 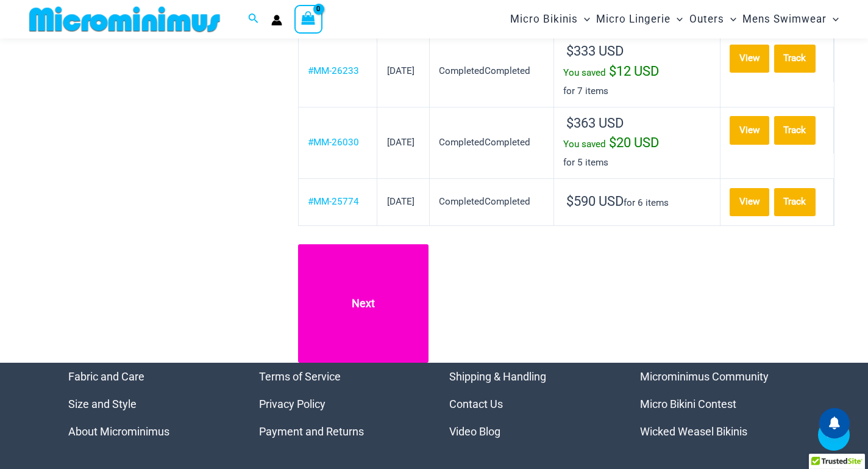 What do you see at coordinates (333, 142) in the screenshot?
I see `a: View order number MM-26030` at bounding box center [333, 142].